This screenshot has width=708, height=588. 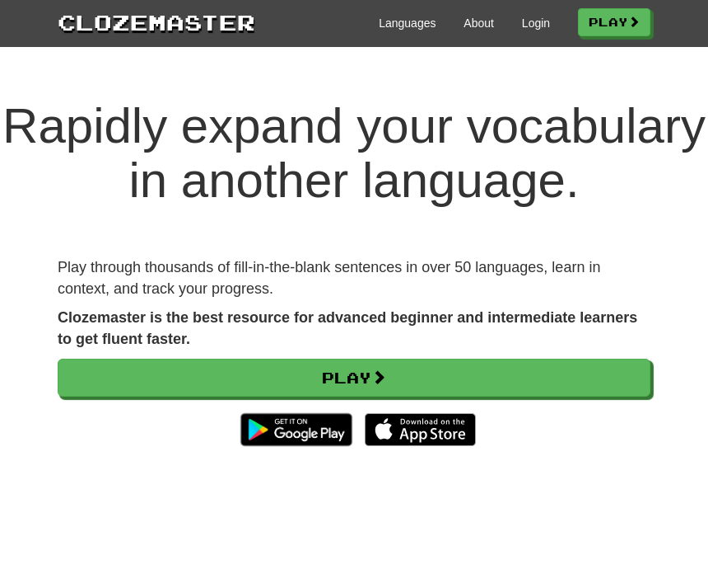 What do you see at coordinates (407, 23) in the screenshot?
I see `a: Languages` at bounding box center [407, 23].